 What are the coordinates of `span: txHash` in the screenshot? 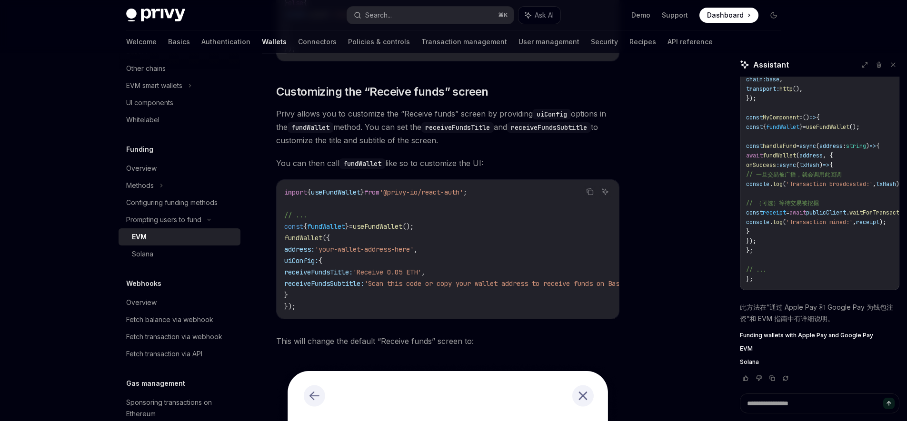 It's located at (809, 165).